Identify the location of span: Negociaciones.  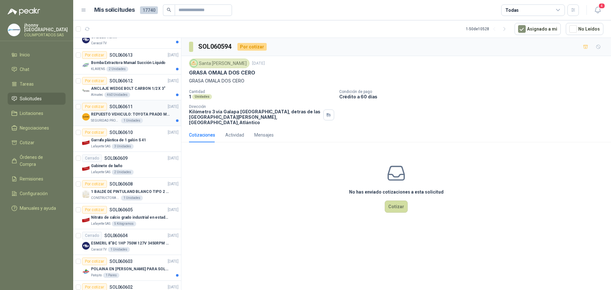
(34, 128).